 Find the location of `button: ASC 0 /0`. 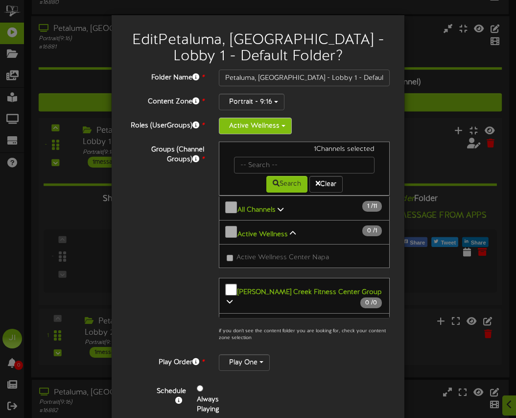

button: ASC 0 /0 is located at coordinates (304, 325).